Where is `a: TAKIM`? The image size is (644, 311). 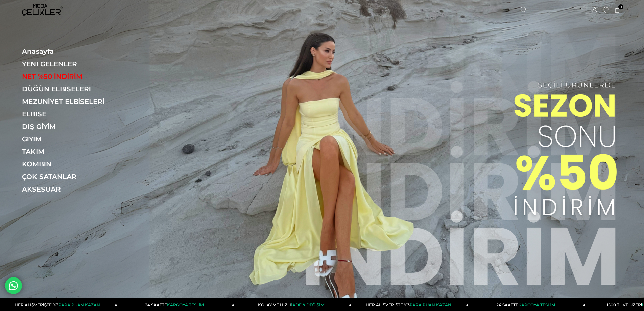 a: TAKIM is located at coordinates (69, 151).